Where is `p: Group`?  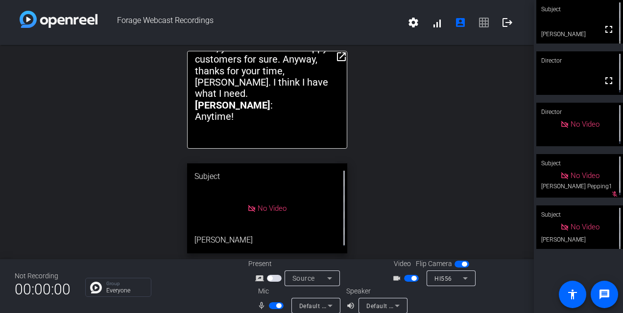
p: Group is located at coordinates (126, 284).